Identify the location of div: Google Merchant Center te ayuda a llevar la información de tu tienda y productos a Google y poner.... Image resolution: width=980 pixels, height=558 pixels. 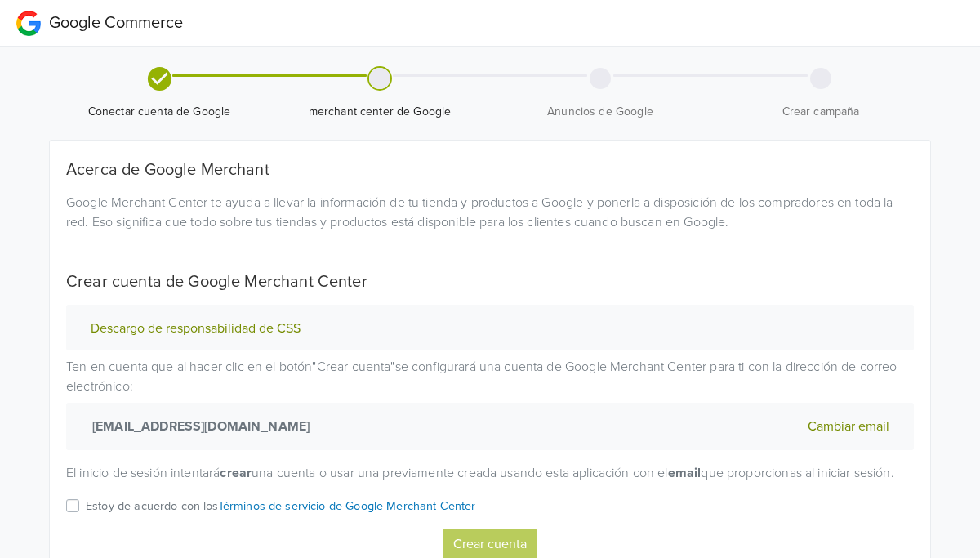
(490, 212).